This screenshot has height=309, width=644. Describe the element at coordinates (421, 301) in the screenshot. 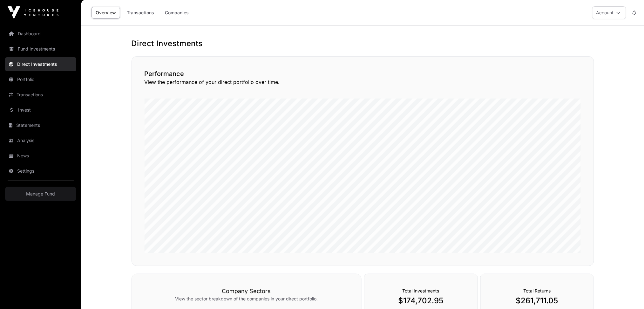

I see `p: $174,702.95` at that location.